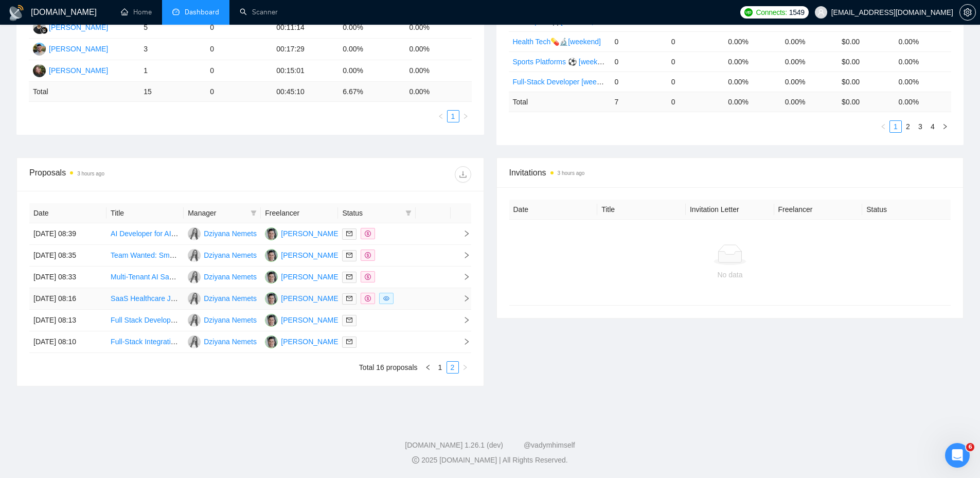 The height and width of the screenshot is (478, 980). I want to click on span: Manager, so click(217, 213).